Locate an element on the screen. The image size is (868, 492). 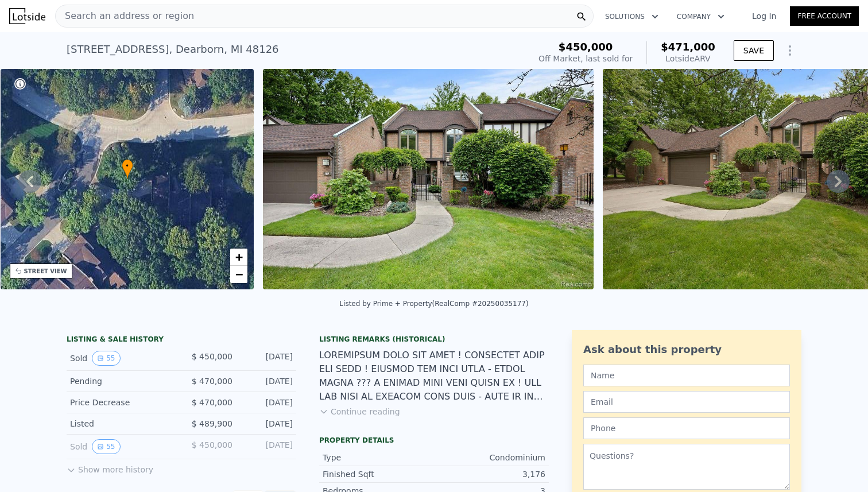
span: Search an address or region is located at coordinates (125, 16).